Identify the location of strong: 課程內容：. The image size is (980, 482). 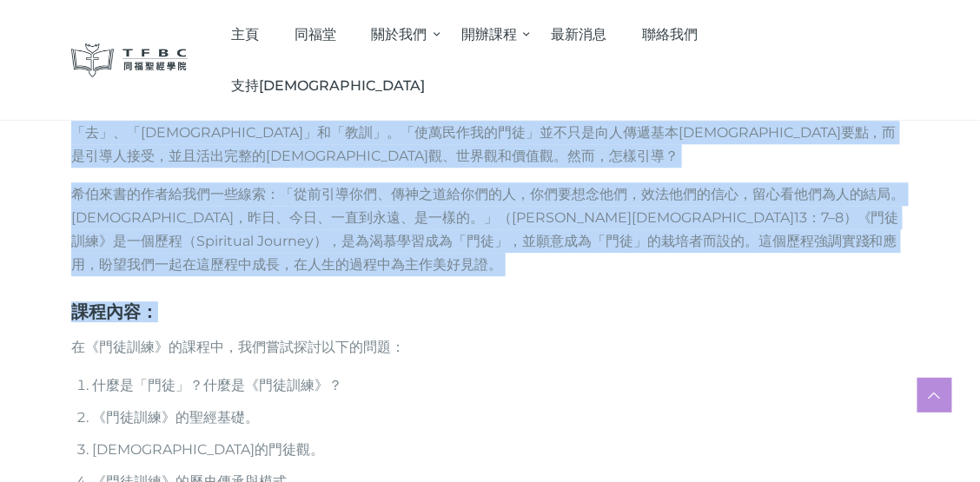
(114, 312).